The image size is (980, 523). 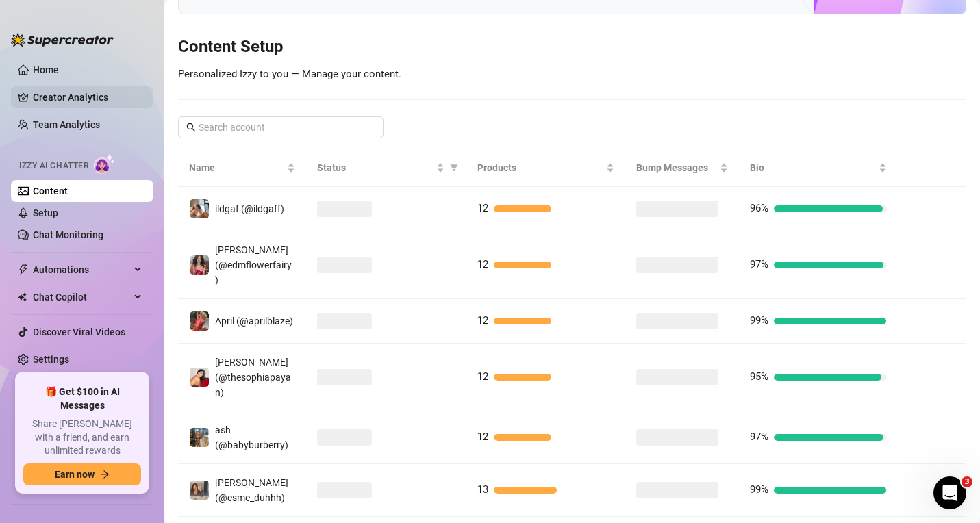 What do you see at coordinates (375, 168) in the screenshot?
I see `span: Status` at bounding box center [375, 168].